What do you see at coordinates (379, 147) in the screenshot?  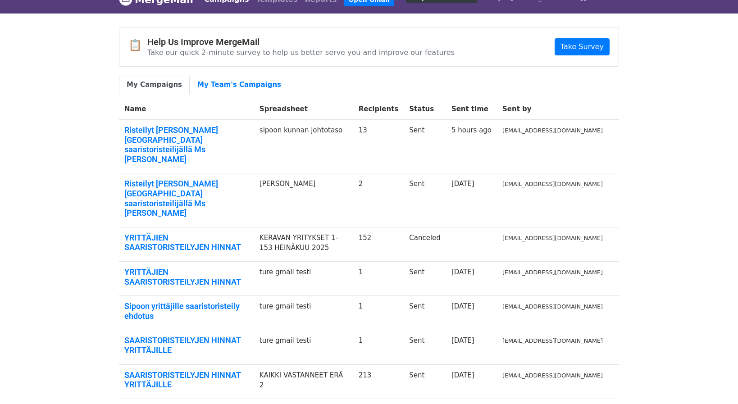 I see `td: 13` at bounding box center [379, 147].